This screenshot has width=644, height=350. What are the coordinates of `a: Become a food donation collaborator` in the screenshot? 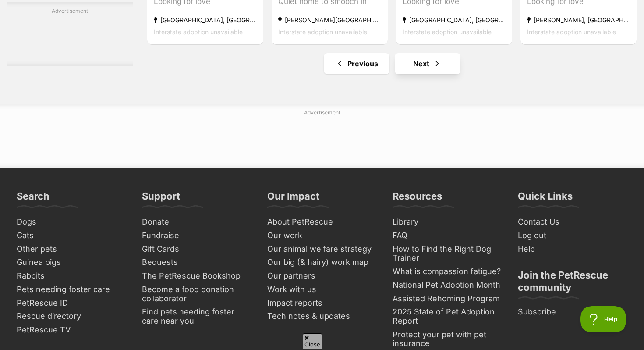 It's located at (197, 294).